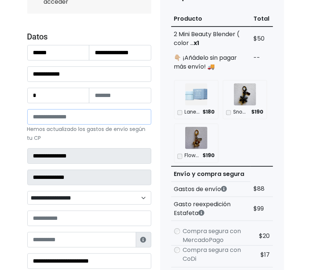 This screenshot has height=270, width=311. I want to click on th: Gastos de envío, so click(211, 189).